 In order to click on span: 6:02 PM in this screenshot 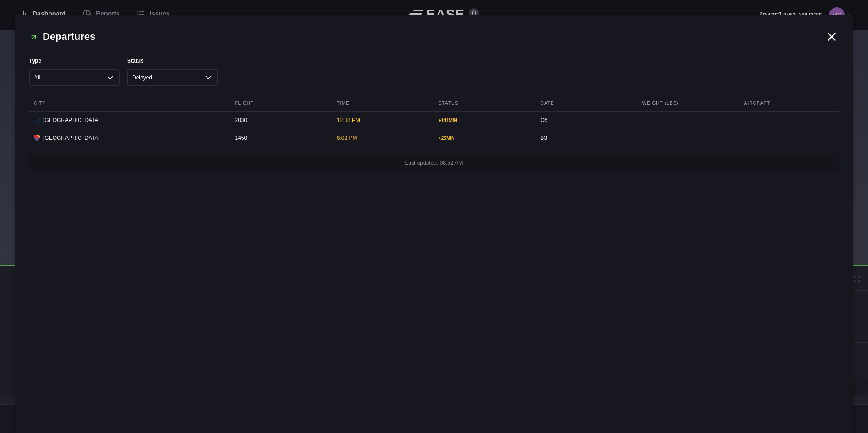, I will do `click(346, 138)`.